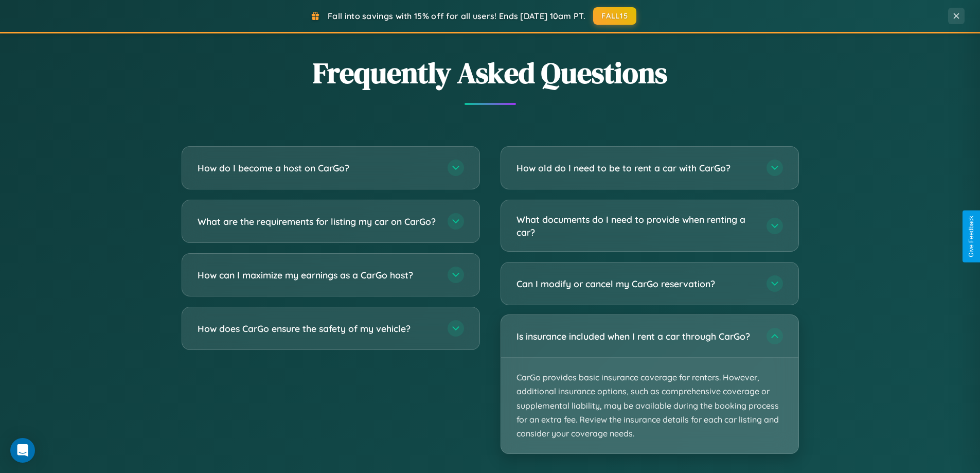  What do you see at coordinates (317, 222) in the screenshot?
I see `h3: What are the requirements for listing my car on CarGo?` at bounding box center [317, 222].